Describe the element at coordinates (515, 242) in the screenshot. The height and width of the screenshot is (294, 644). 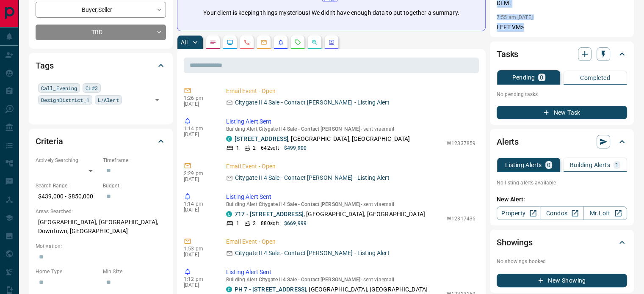
I see `h2: Showings` at that location.